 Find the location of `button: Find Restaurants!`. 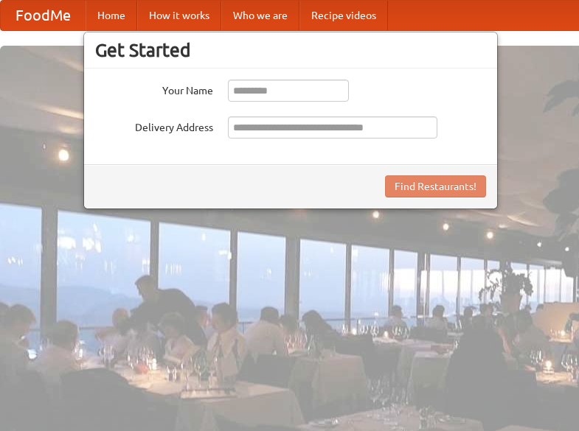

button: Find Restaurants! is located at coordinates (435, 187).